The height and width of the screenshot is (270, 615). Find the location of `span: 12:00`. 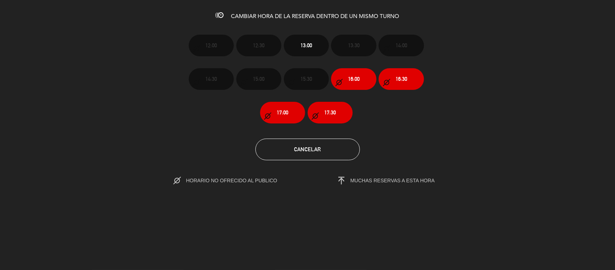

span: 12:00 is located at coordinates (211, 45).